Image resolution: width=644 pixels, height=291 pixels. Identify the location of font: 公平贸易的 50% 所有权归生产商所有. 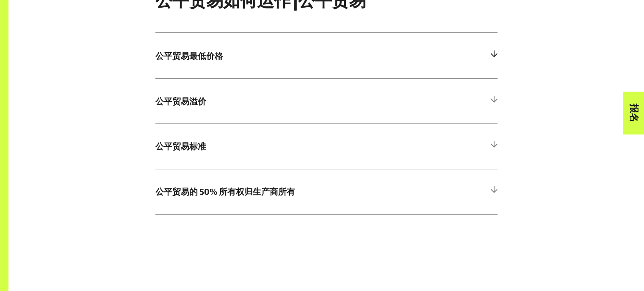
(226, 191).